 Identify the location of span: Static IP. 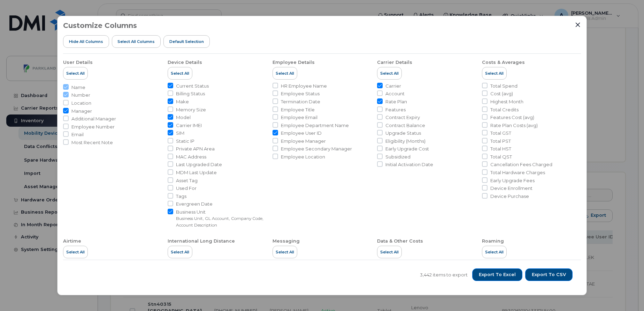
(185, 141).